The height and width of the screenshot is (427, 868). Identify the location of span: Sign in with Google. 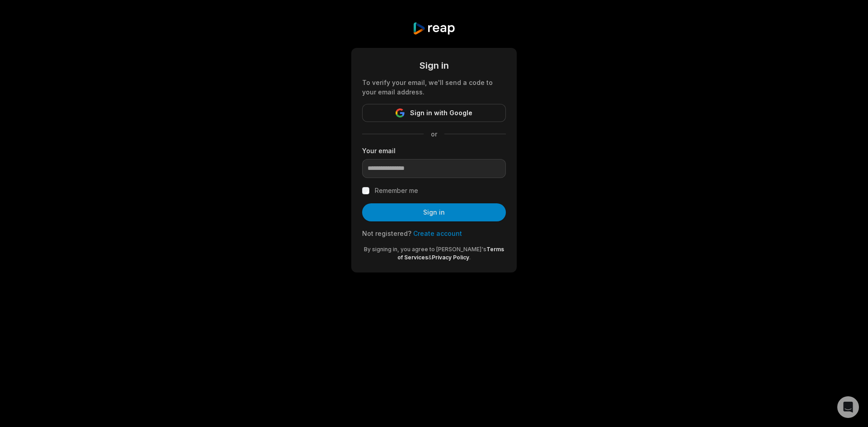
(442, 113).